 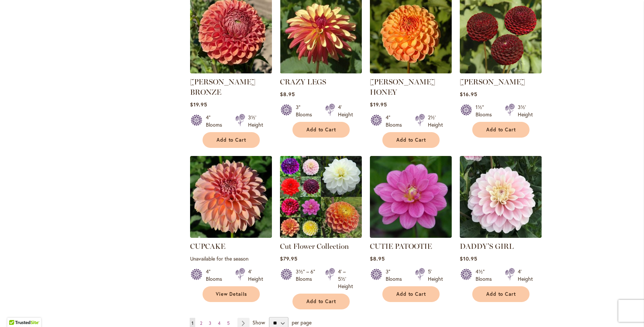 What do you see at coordinates (486, 275) in the screenshot?
I see `div: 4½" Blooms` at bounding box center [486, 275].